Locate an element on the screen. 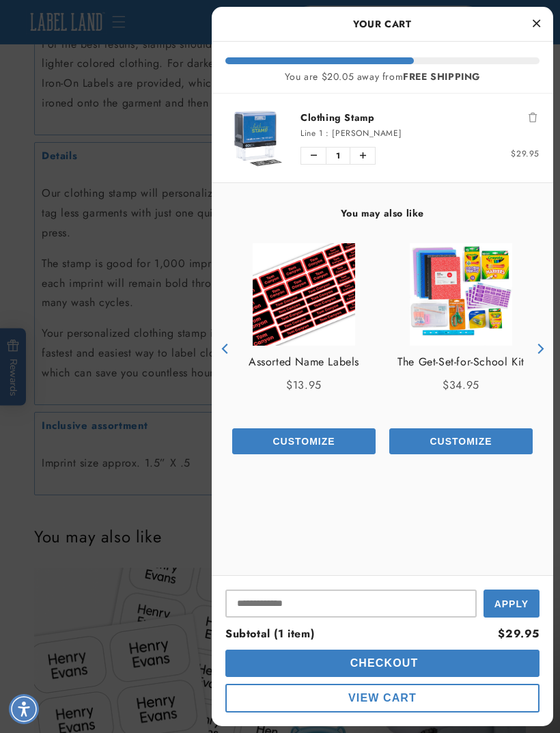 This screenshot has width=560, height=733. a: View Assorted Name Labels is located at coordinates (304, 362).